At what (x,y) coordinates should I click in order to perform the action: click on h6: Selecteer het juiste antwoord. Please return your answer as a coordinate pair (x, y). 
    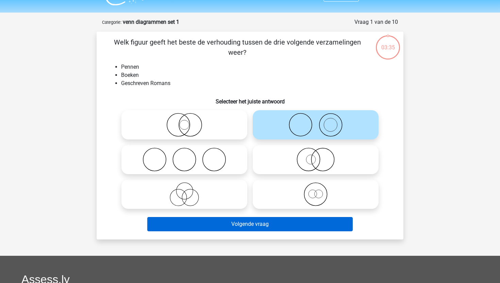
    Looking at the image, I should click on (250, 99).